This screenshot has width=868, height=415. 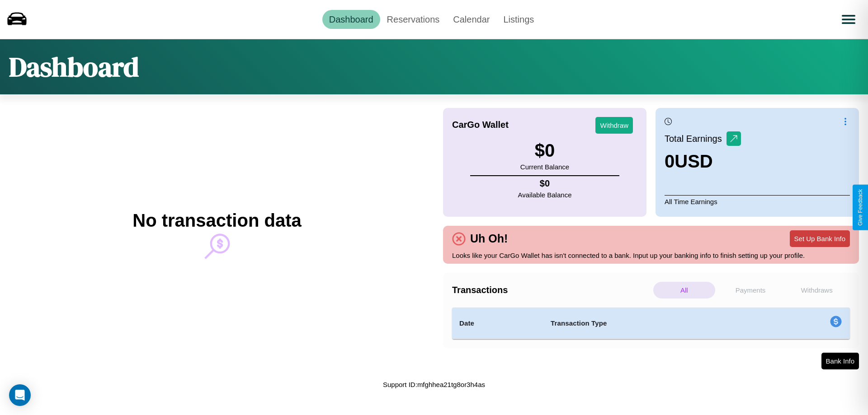 What do you see at coordinates (216, 221) in the screenshot?
I see `h2: No transaction data` at bounding box center [216, 221].